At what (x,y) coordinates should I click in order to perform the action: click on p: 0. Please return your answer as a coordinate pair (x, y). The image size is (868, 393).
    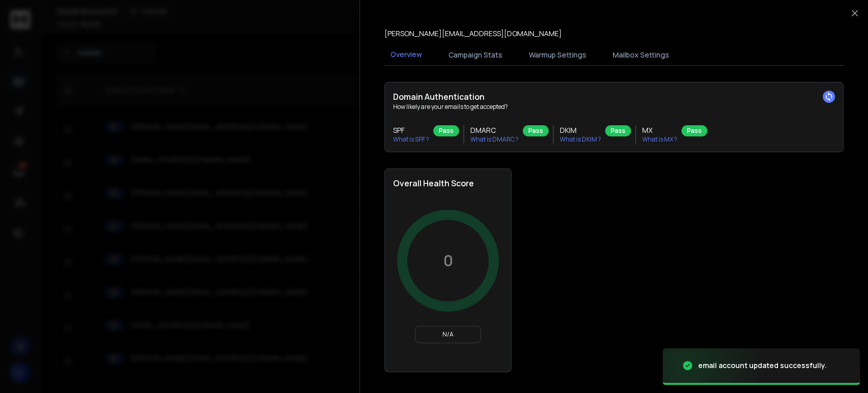
    Looking at the image, I should click on (448, 261).